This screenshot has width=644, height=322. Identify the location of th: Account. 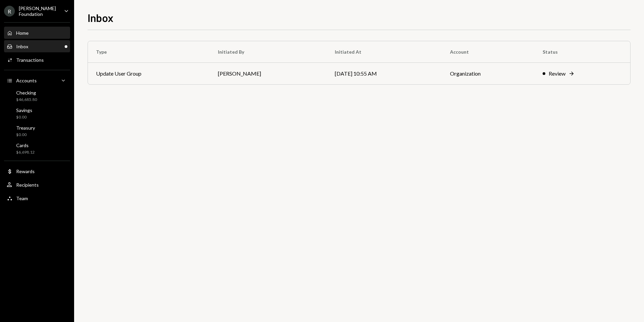
(488, 52).